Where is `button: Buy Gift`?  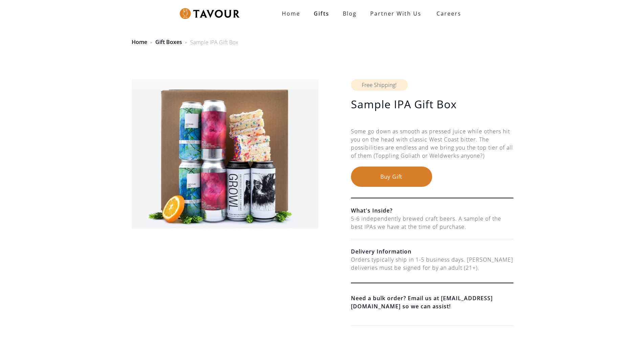
button: Buy Gift is located at coordinates (391, 177).